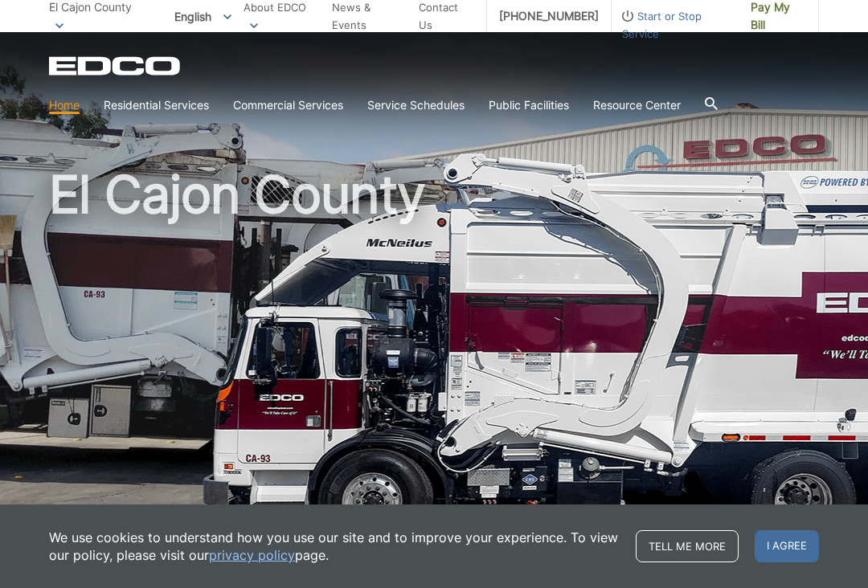 The image size is (868, 588). I want to click on h1: El Cajon County, so click(434, 344).